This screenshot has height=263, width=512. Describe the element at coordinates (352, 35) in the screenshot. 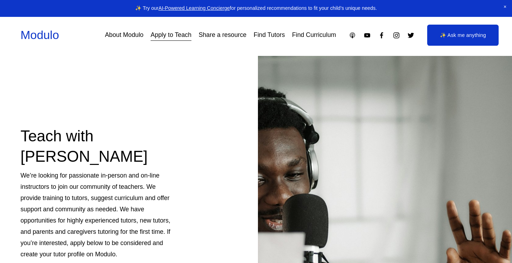

I see `a: Apple Podcasts` at that location.